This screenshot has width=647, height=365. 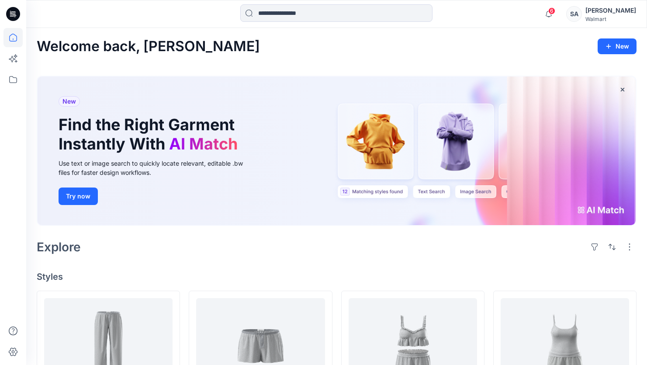 I want to click on span: AI Match, so click(x=203, y=144).